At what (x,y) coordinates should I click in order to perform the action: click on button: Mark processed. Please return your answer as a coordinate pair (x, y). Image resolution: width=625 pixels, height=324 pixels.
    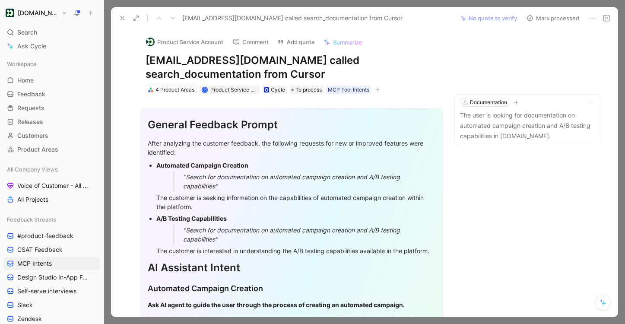
    Looking at the image, I should click on (553, 18).